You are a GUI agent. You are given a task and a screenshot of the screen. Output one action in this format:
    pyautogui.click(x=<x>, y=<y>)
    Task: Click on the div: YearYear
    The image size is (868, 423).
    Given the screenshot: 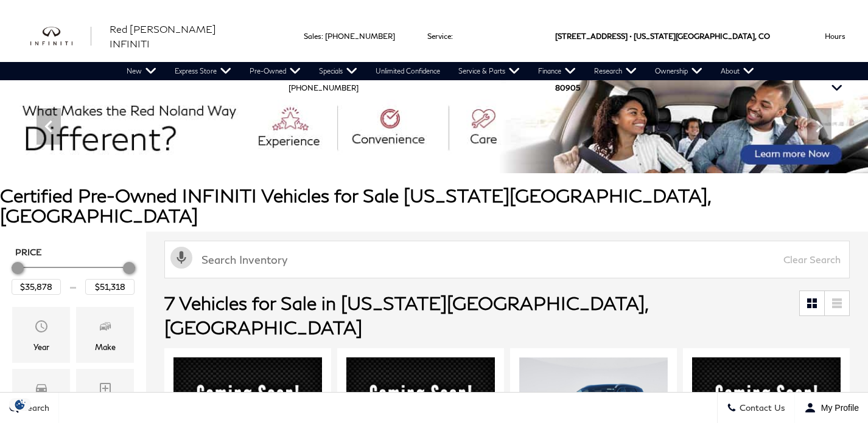 What is the action you would take?
    pyautogui.click(x=41, y=335)
    